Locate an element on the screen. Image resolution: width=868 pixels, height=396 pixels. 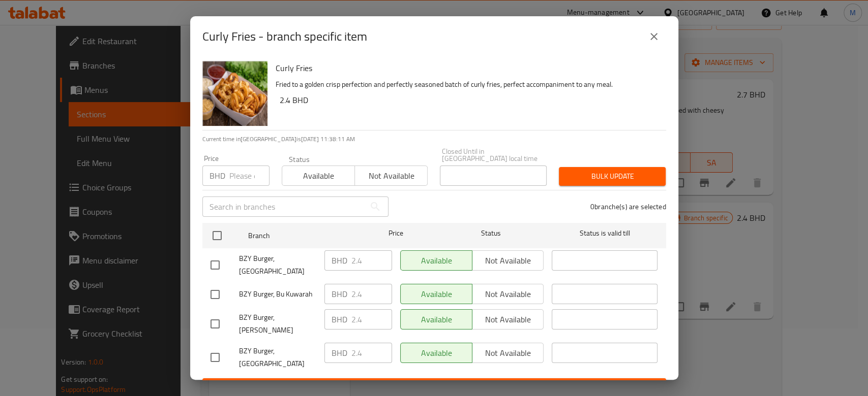
button: close is located at coordinates (654, 37).